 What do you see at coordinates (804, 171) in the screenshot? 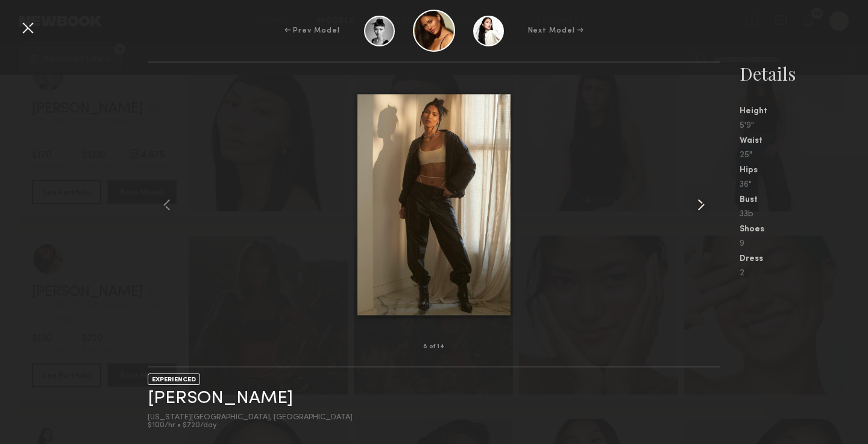
I see `div: Hips` at bounding box center [804, 171].